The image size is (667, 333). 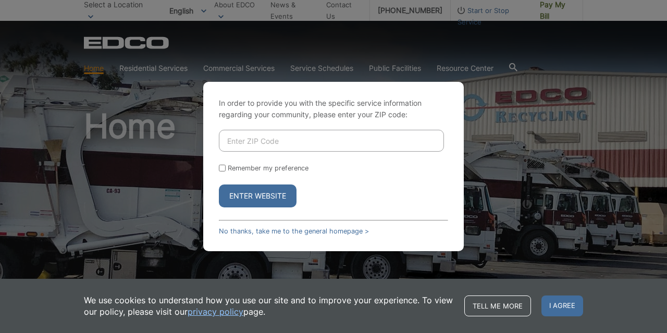 I want to click on p: We use cookies to understand how you use our site and to improve your experience. To view our pol..., so click(x=269, y=306).